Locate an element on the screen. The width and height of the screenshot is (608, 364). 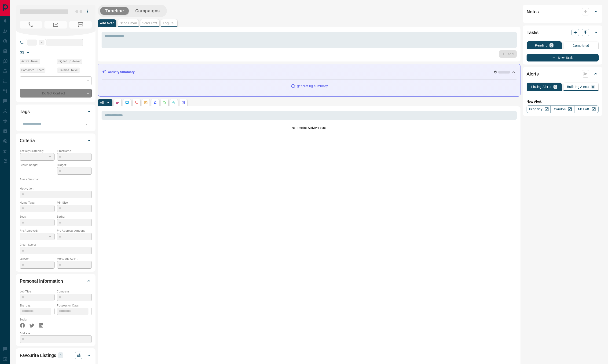
div: Alerts is located at coordinates (563, 74).